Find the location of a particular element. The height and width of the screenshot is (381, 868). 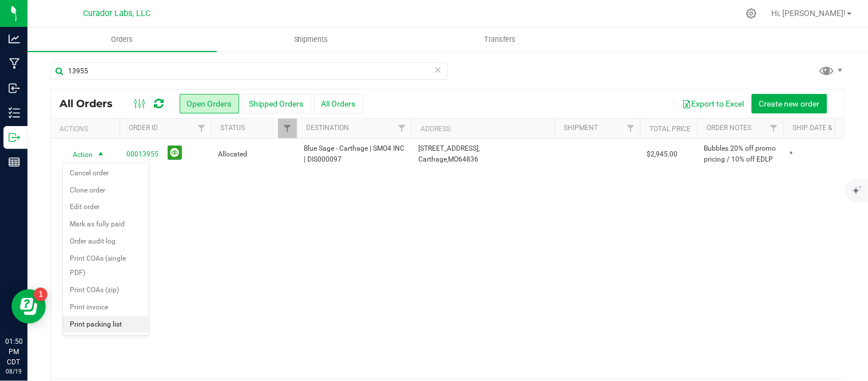

a: Transfers is located at coordinates (500, 39).